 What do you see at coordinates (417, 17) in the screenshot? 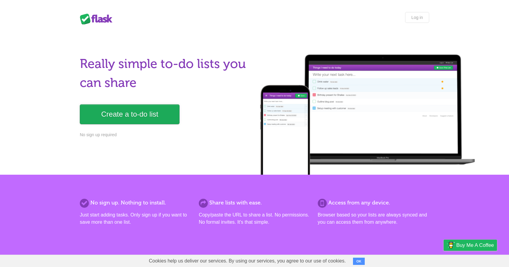
I see `a: Log in` at bounding box center [417, 17].